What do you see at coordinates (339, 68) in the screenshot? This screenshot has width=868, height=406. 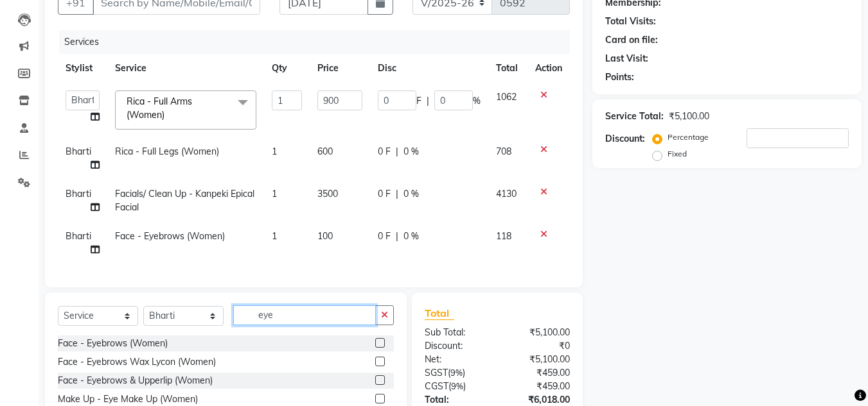 I see `th: Price` at bounding box center [339, 68].